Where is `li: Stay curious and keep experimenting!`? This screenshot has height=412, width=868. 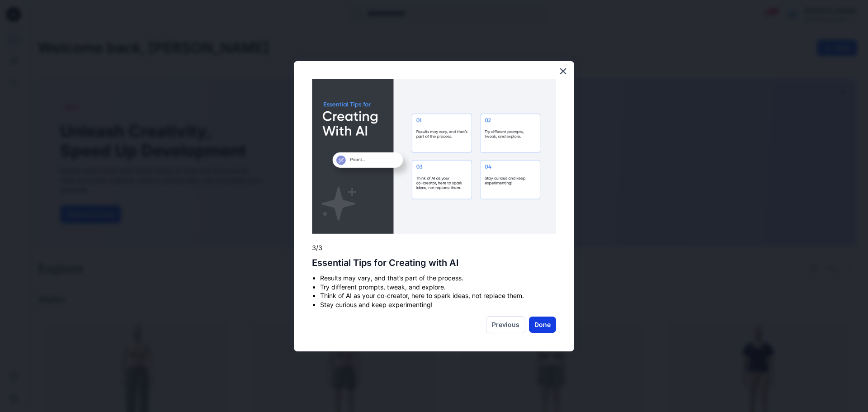
li: Stay curious and keep experimenting! is located at coordinates (438, 305).